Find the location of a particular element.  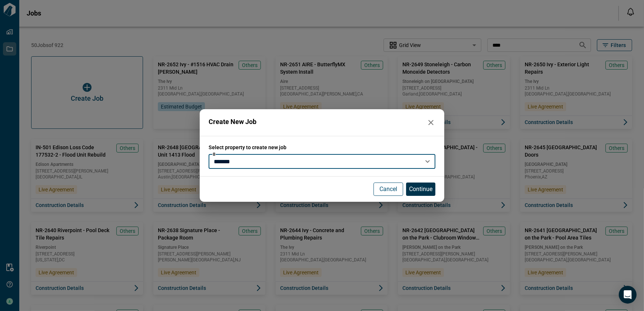

button: Cancel is located at coordinates (388, 189).